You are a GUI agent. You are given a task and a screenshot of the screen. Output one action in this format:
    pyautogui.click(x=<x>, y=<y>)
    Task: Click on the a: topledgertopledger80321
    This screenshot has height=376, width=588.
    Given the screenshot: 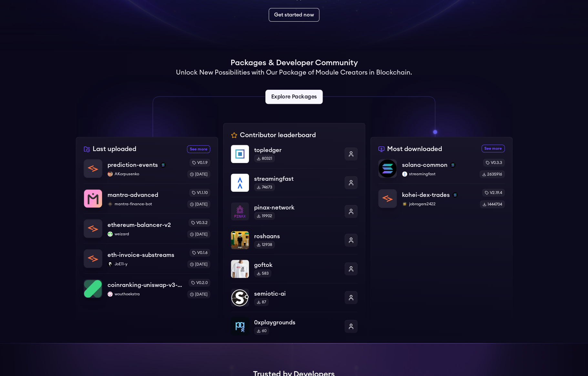 What is the action you would take?
    pyautogui.click(x=294, y=157)
    